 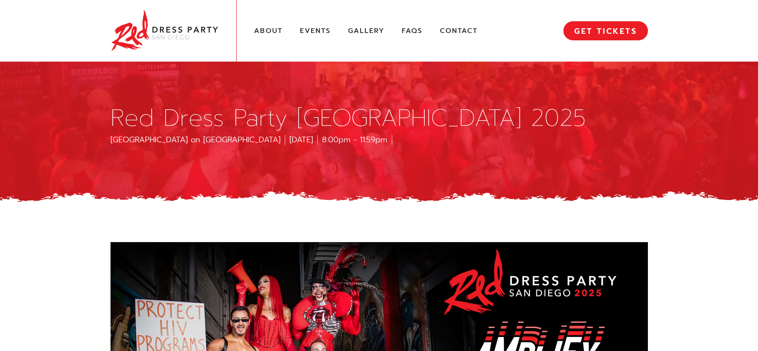 What do you see at coordinates (366, 31) in the screenshot?
I see `a: Gallery` at bounding box center [366, 31].